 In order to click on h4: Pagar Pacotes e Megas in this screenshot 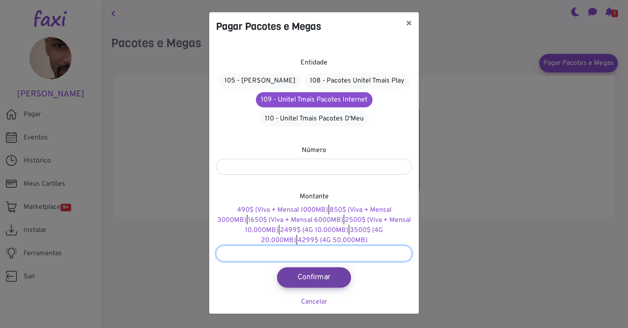, I will do `click(269, 27)`.